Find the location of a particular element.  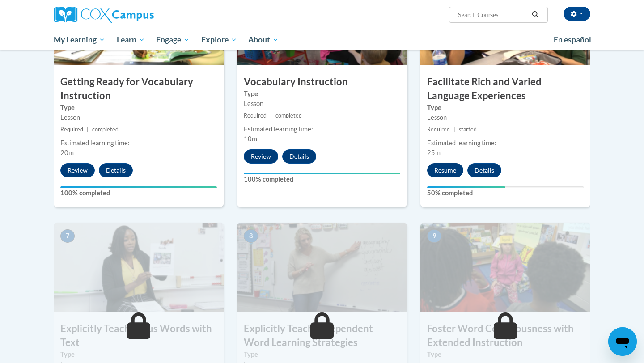

label: 50% completed is located at coordinates (505, 193).